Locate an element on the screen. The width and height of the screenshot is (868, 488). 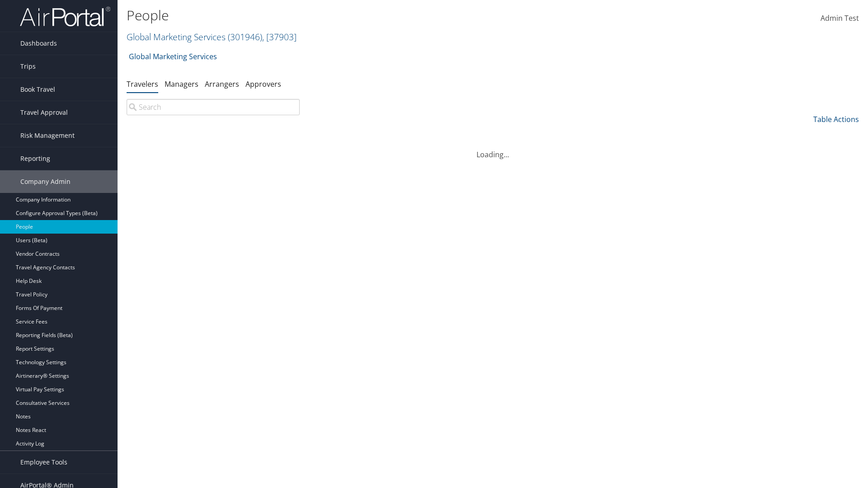
span: Reporting is located at coordinates (35, 158).